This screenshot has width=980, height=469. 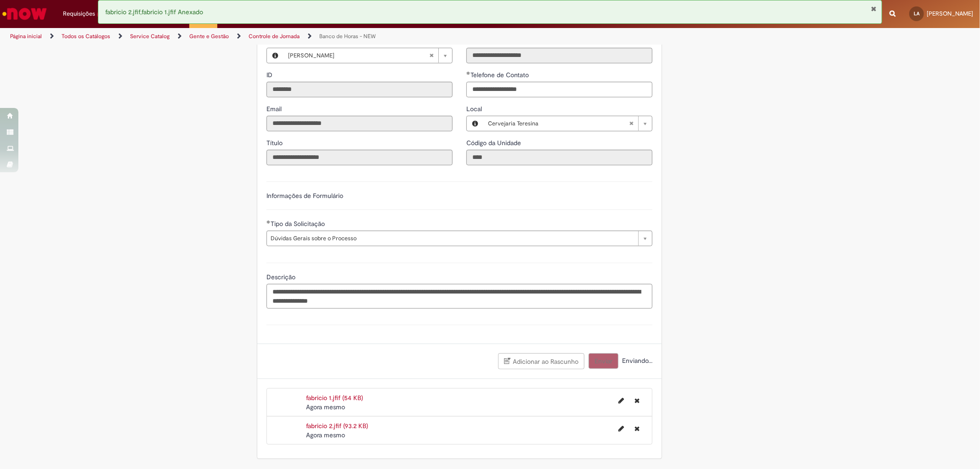 I want to click on img: ServiceNow, so click(x=24, y=14).